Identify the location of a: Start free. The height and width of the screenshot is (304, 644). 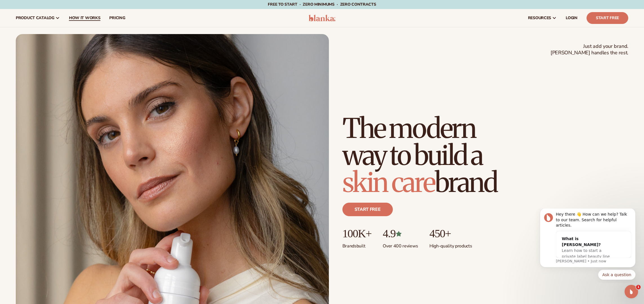
(367, 209).